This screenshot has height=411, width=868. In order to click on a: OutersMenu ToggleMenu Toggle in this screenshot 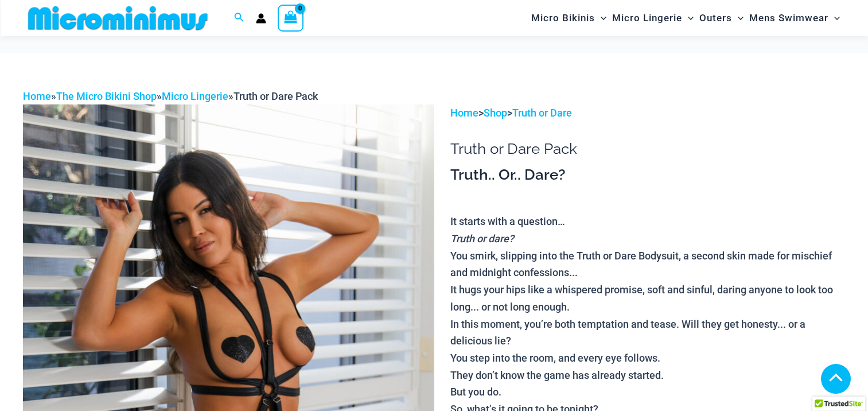, I will do `click(721, 18)`.